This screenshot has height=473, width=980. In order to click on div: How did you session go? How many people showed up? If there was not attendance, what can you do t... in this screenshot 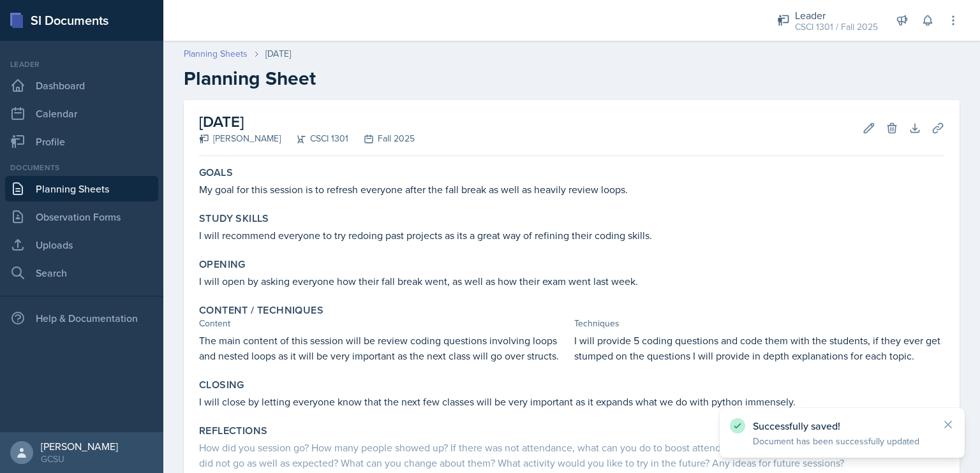, I will do `click(572, 455)`.